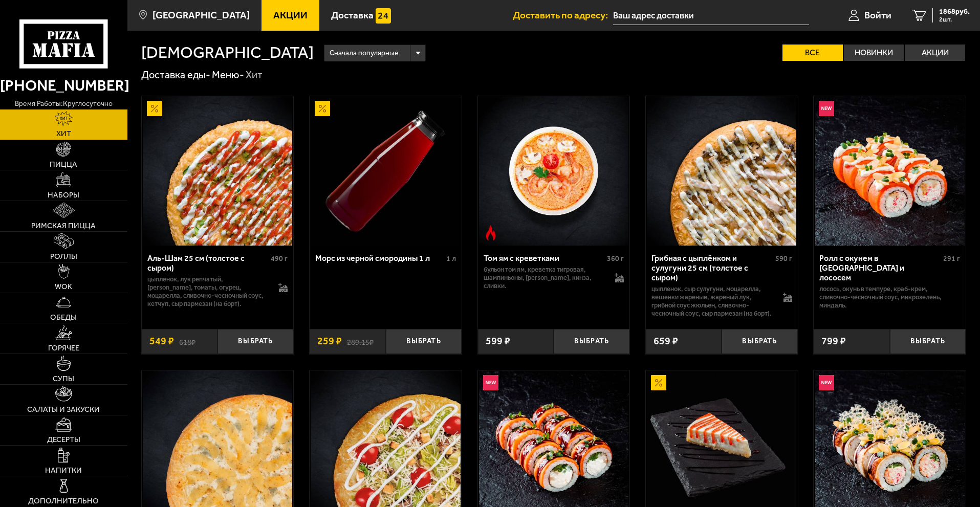  What do you see at coordinates (63, 164) in the screenshot?
I see `span: Пицца` at bounding box center [63, 164].